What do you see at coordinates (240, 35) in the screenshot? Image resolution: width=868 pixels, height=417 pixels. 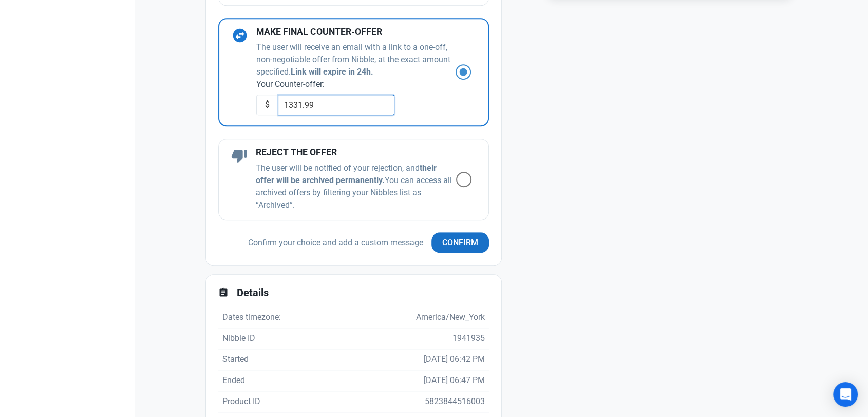 I see `span: swap_horizontal_circle` at bounding box center [240, 35].